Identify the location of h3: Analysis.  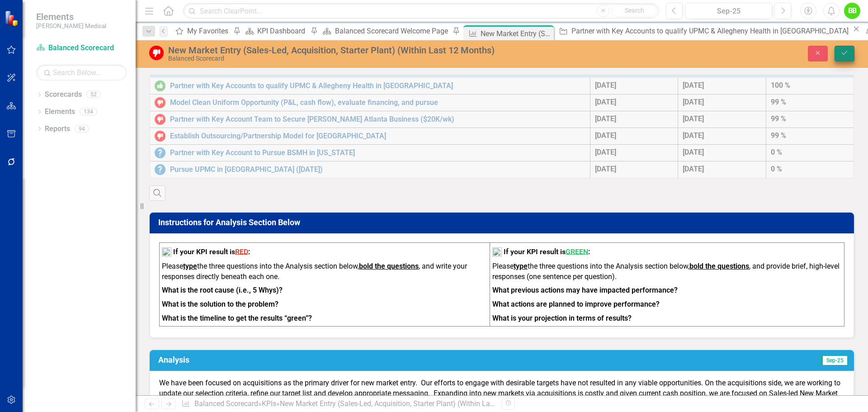
(342, 360).